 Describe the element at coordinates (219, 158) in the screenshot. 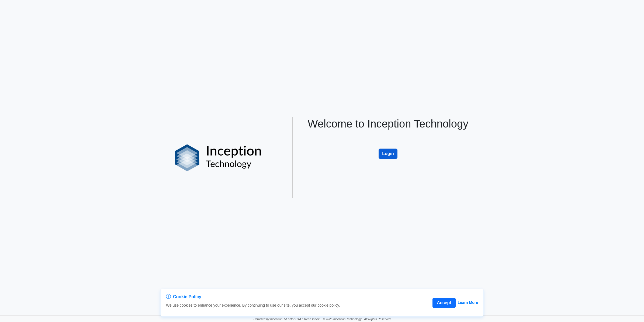

I see `img: logo%20black.png` at that location.